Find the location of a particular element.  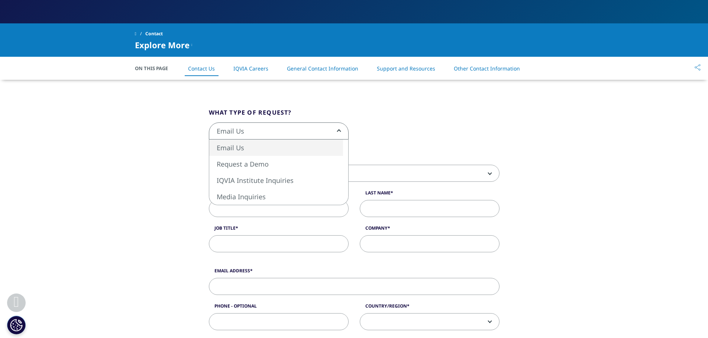

span: Contact is located at coordinates (154, 34).